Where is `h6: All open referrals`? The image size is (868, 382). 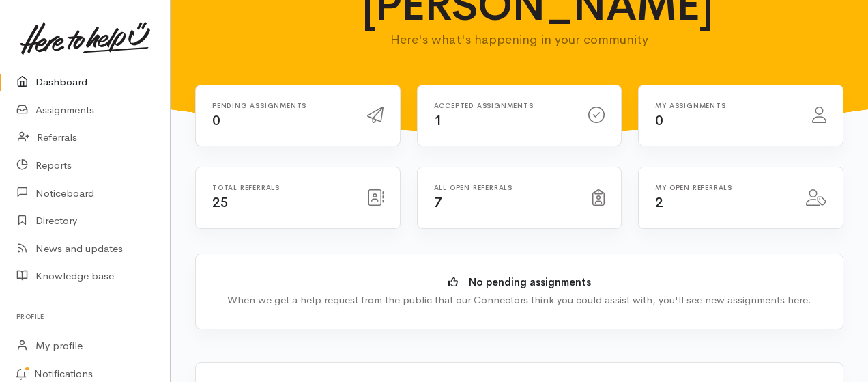 h6: All open referrals is located at coordinates (505, 187).